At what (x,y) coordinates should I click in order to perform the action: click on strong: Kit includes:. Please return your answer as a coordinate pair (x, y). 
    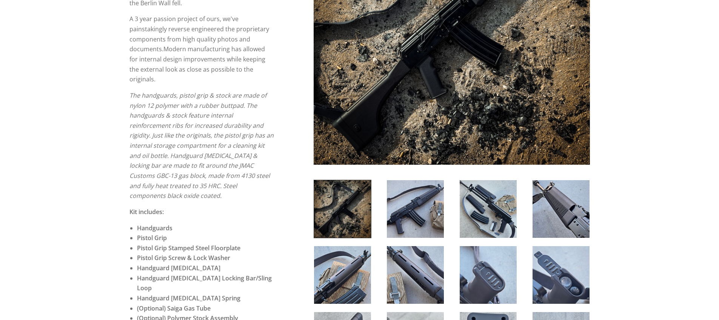
    Looking at the image, I should click on (146, 212).